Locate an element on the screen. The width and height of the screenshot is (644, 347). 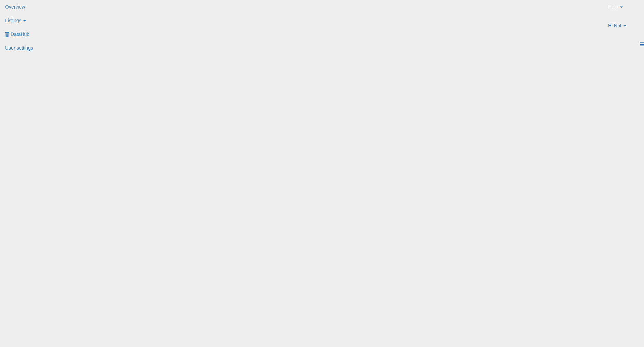
span: Overview is located at coordinates (15, 7).